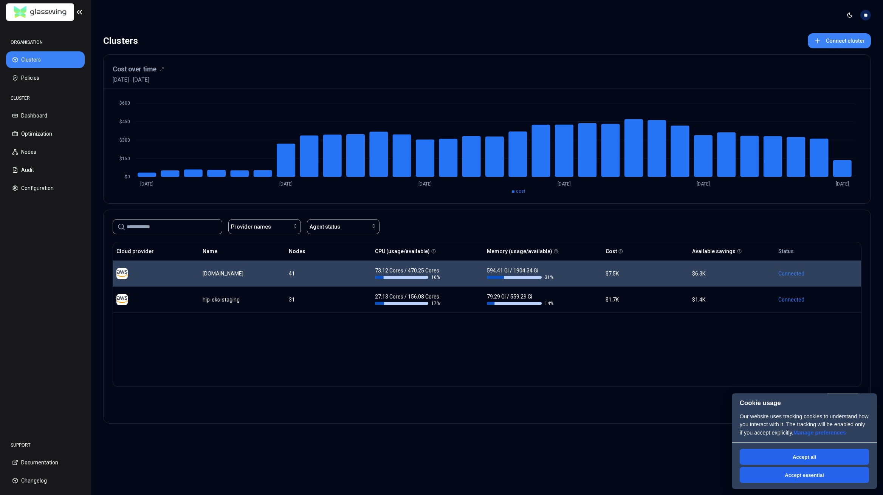 The height and width of the screenshot is (495, 883). Describe the element at coordinates (645, 274) in the screenshot. I see `div: $7.5K` at that location.